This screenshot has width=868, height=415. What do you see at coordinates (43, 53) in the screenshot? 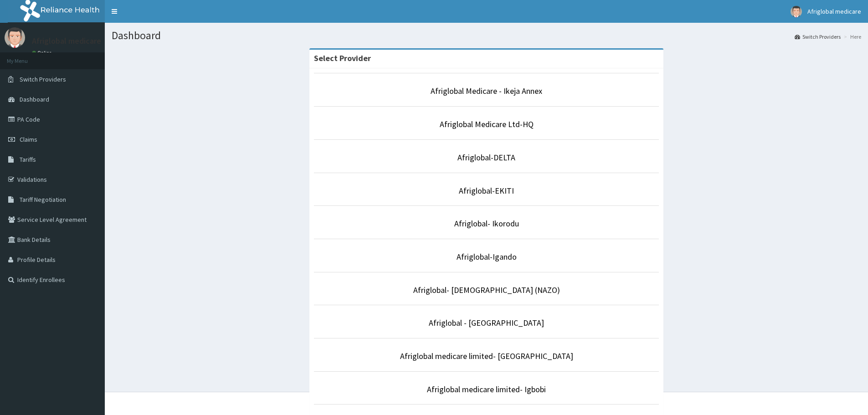
I see `a: Online` at bounding box center [43, 53].